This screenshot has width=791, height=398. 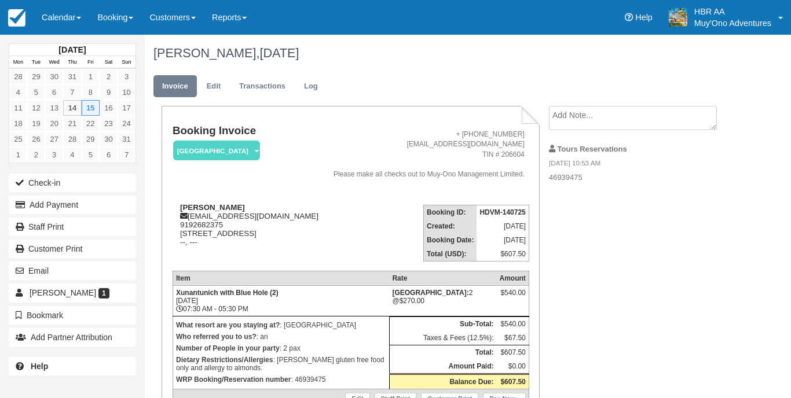 What do you see at coordinates (126, 92) in the screenshot?
I see `a: 10` at bounding box center [126, 92].